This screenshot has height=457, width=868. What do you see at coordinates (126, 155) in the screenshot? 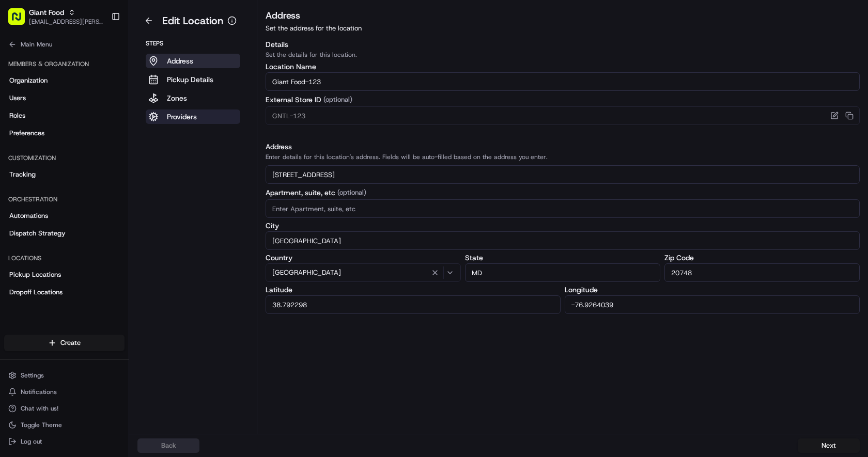
I see `a: 💻API Documentation` at bounding box center [126, 155].